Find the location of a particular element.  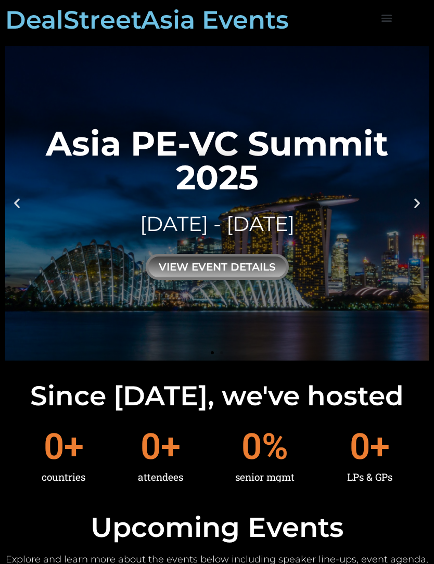

a: DealStreetAsia Events is located at coordinates (147, 20).